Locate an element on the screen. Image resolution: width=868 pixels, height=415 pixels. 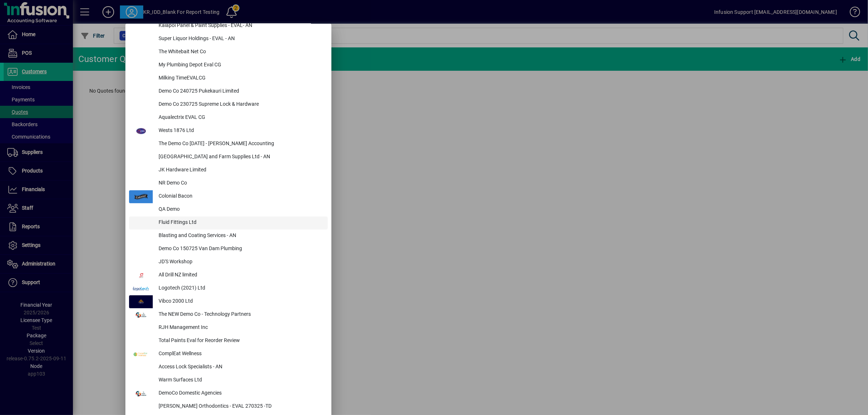
button: Warm Surfaces Ltd is located at coordinates (228, 380).